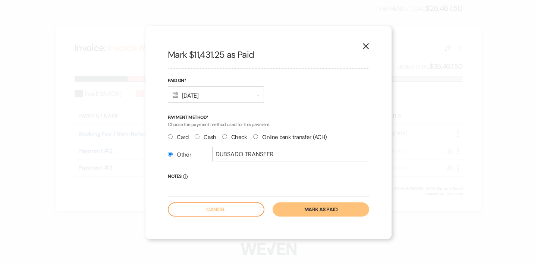  What do you see at coordinates (216, 81) in the screenshot?
I see `label: Paid On*` at bounding box center [216, 81].